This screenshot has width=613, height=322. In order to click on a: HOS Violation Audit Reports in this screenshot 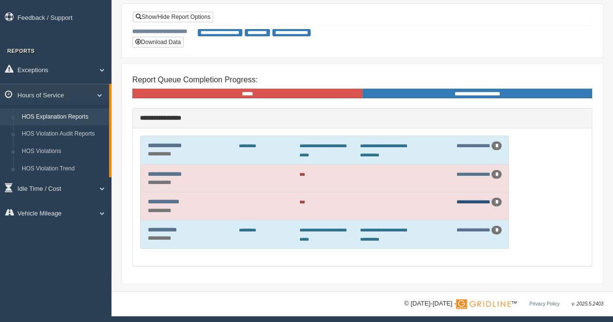, I will do `click(63, 134)`.